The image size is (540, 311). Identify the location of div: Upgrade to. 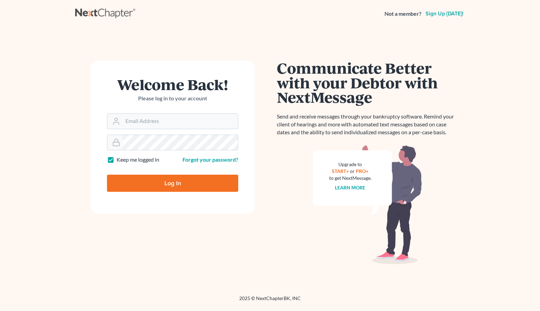
(351, 164).